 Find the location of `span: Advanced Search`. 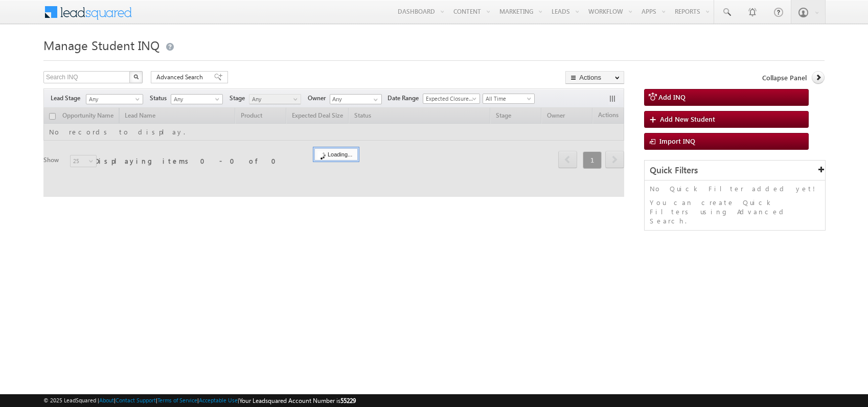

span: Advanced Search is located at coordinates (181, 77).